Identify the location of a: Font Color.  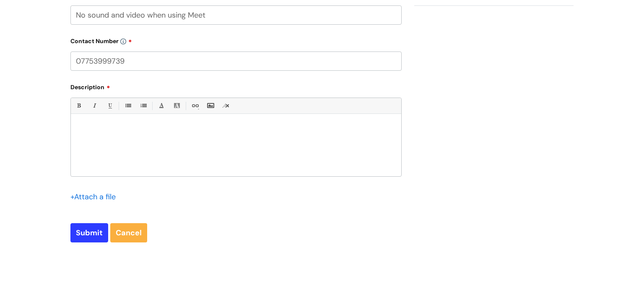
(161, 105).